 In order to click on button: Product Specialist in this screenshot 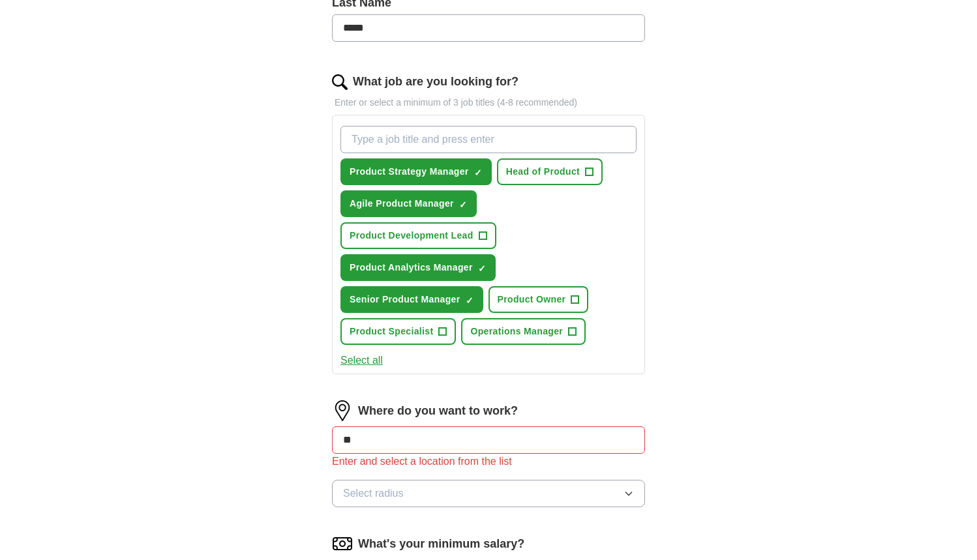, I will do `click(398, 332)`.